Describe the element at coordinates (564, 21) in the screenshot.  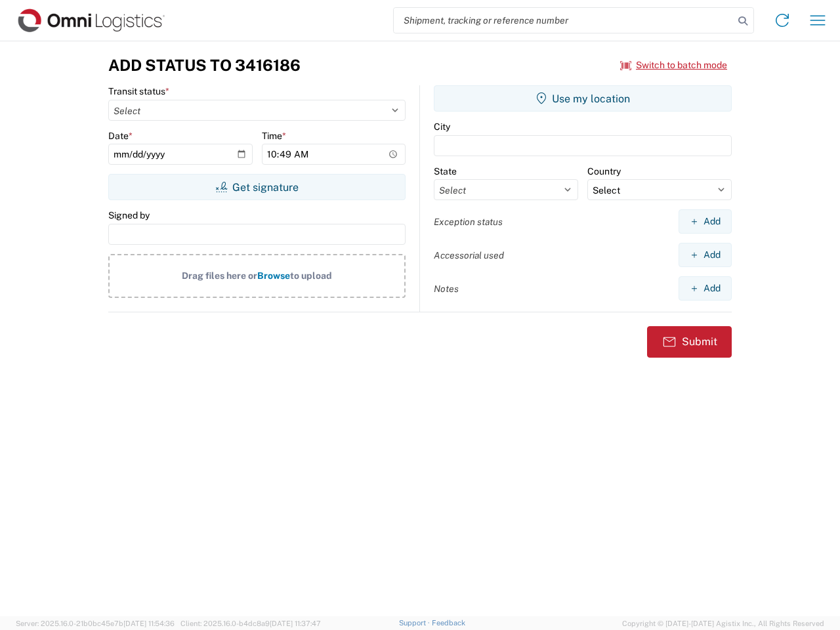
I see `input: Shipment, tracking or reference number` at that location.